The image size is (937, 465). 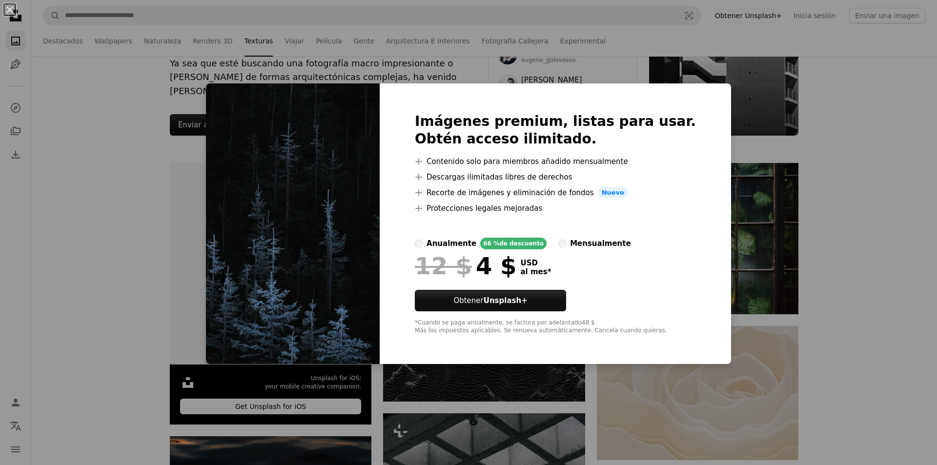 I want to click on li: Protecciones legales mejoradas, so click(x=555, y=208).